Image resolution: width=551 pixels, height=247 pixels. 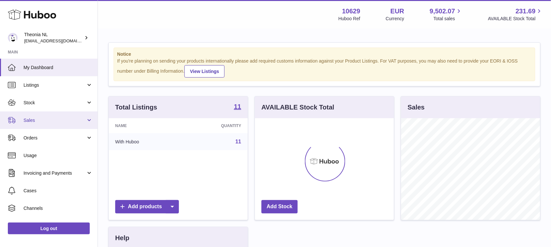 What do you see at coordinates (136, 107) in the screenshot?
I see `h3: Total Listings` at bounding box center [136, 107].